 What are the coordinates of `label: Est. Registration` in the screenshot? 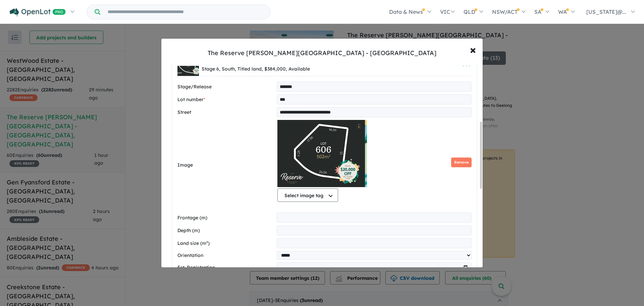 It's located at (226, 268).